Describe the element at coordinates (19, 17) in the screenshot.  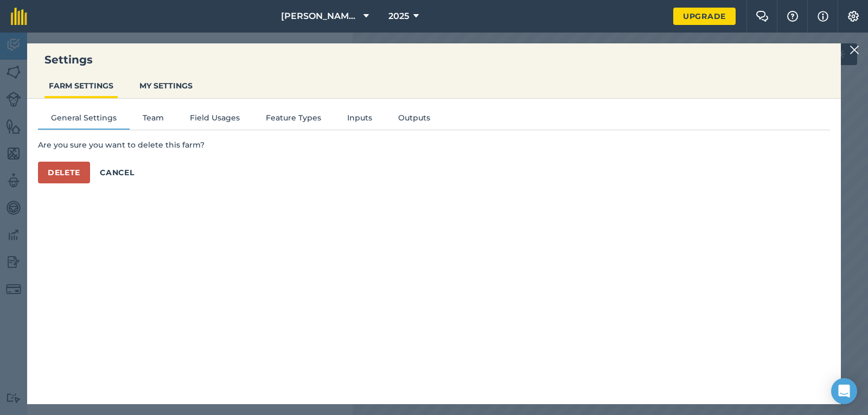
I see `img: fieldmargin Logo` at that location.